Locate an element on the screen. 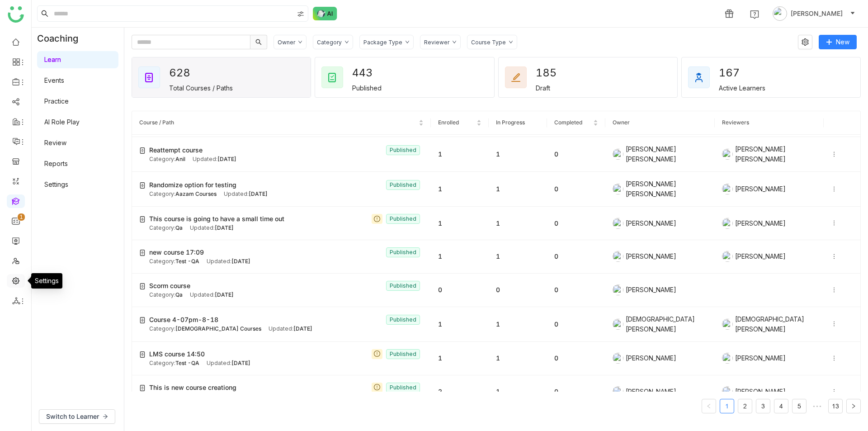  li: 4 is located at coordinates (781, 405).